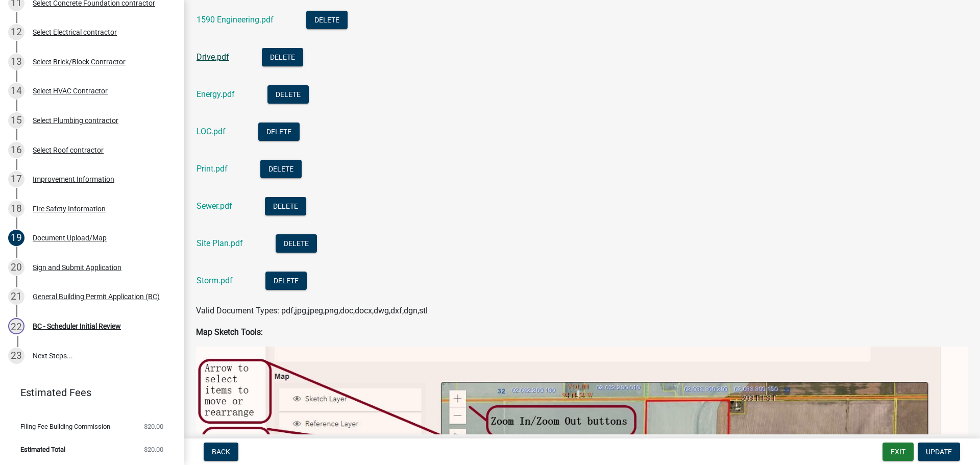  Describe the element at coordinates (312, 310) in the screenshot. I see `span: Valid Document Types: pdf,jpg,jpeg,png,doc,docx,dwg,dxf,dgn,stl` at that location.